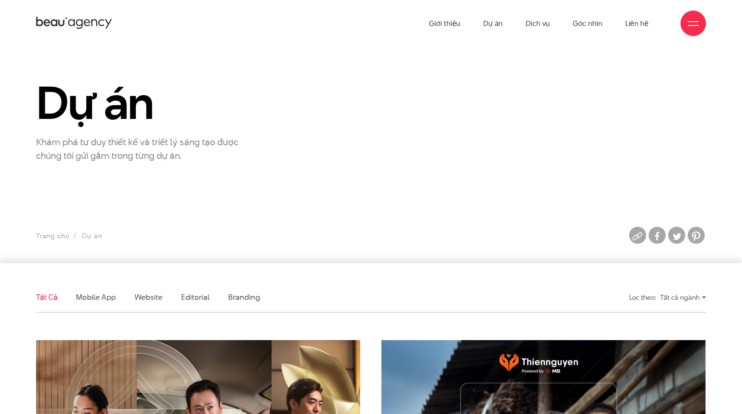  I want to click on a: Mobile app, so click(95, 297).